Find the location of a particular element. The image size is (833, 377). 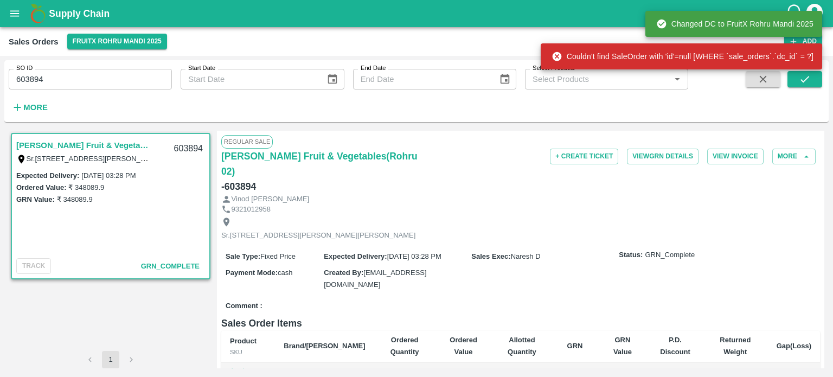

button: page 1 is located at coordinates (111, 360).